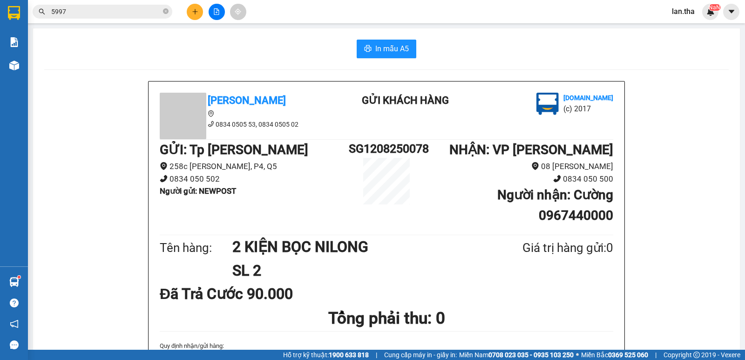 The image size is (745, 360). What do you see at coordinates (731, 12) in the screenshot?
I see `span: caret-down` at bounding box center [731, 12].